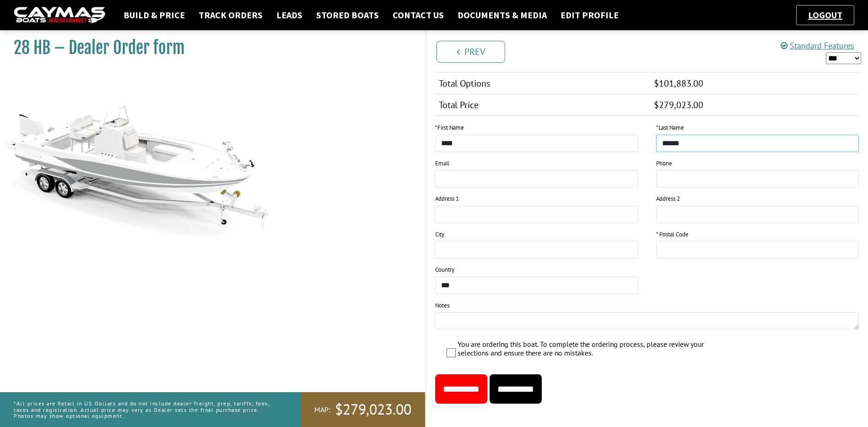 The image size is (868, 427). What do you see at coordinates (208, 47) in the screenshot?
I see `h1: 28 HB – Dealer Order form` at bounding box center [208, 47].